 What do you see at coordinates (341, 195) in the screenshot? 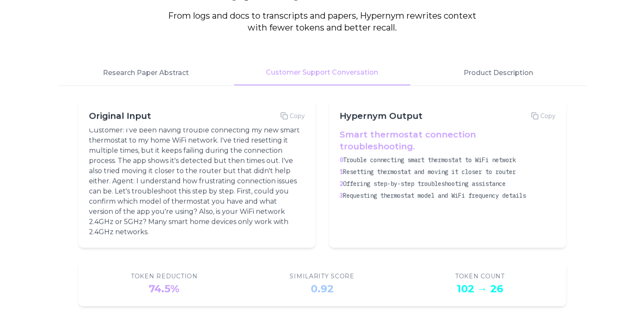
I see `span: 3` at bounding box center [341, 195].